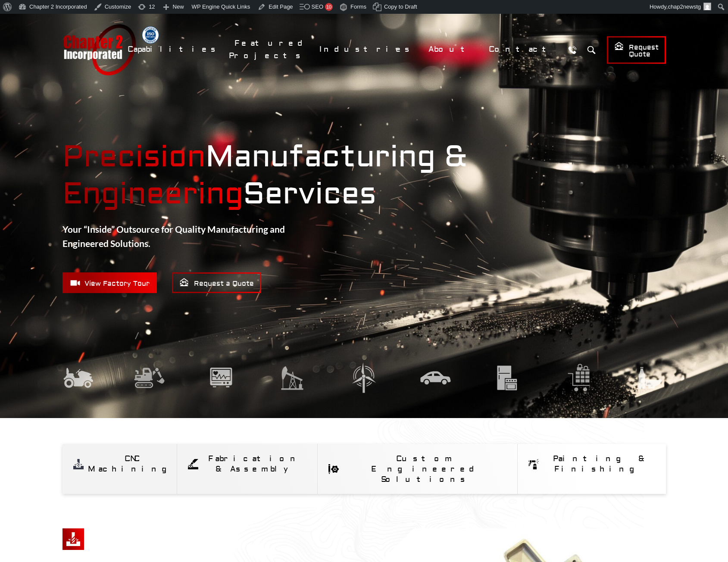 The width and height of the screenshot is (728, 562). I want to click on div: Fabrication & Assembly, so click(255, 464).